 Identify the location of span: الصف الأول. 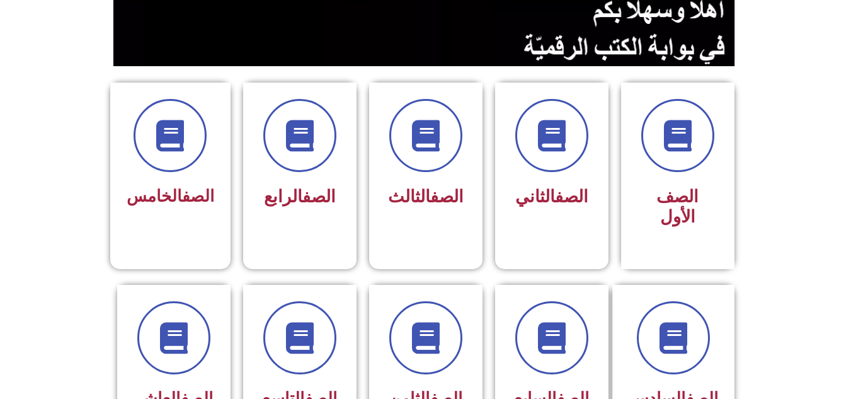
(677, 207).